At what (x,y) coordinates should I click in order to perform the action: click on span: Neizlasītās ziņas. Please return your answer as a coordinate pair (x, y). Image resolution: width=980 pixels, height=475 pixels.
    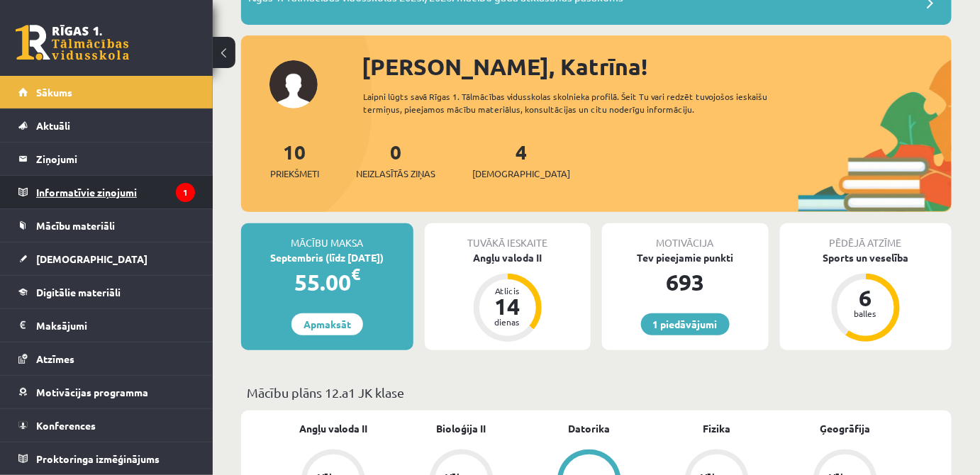
    Looking at the image, I should click on (396, 174).